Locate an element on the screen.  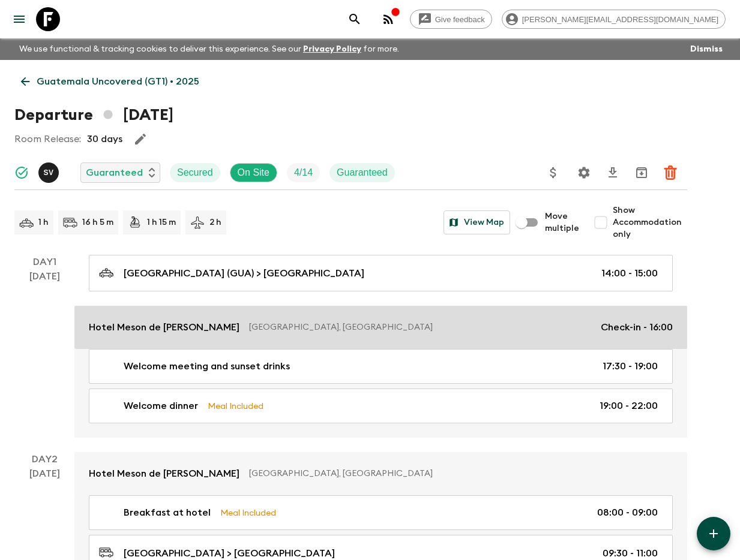
p: Welcome meeting and sunset drinks is located at coordinates (206, 367).